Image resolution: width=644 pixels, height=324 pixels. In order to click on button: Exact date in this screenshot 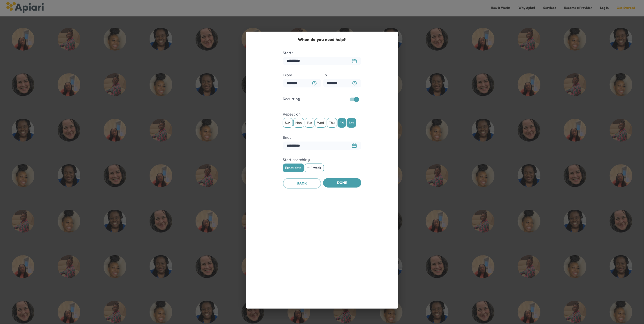, I will do `click(293, 168)`.